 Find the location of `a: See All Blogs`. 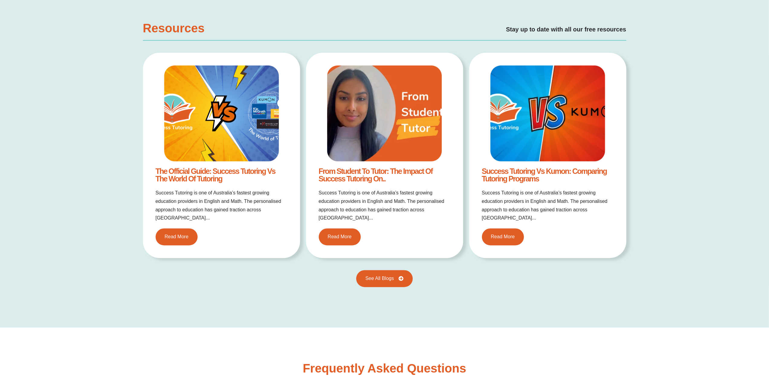

a: See All Blogs is located at coordinates (385, 279).